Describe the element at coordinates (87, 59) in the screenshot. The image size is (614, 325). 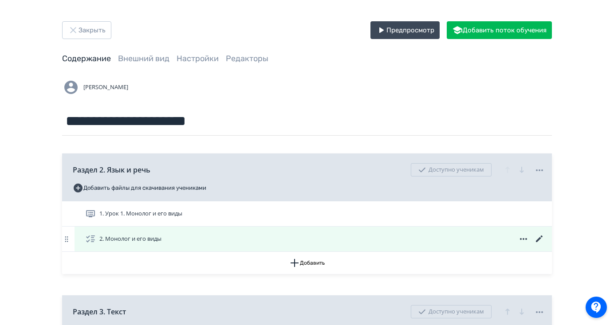
I see `a: Содержание` at that location.